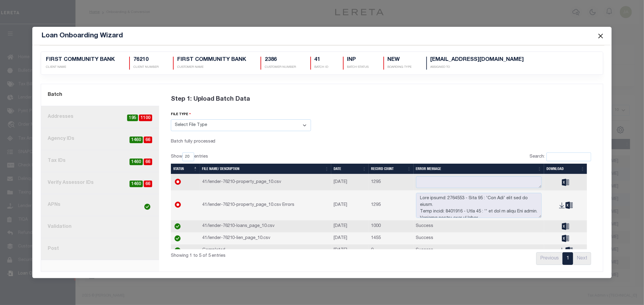  Describe the element at coordinates (188, 157) in the screenshot. I see `select: Showentries` at that location.